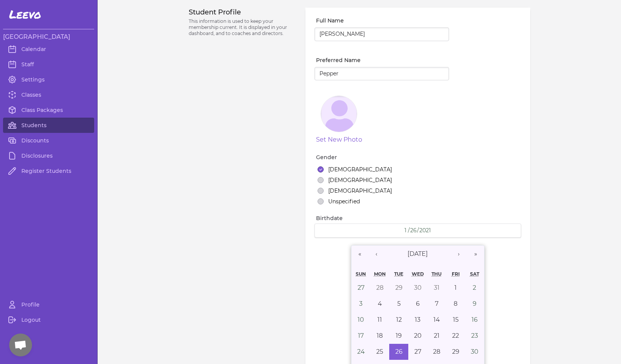  I want to click on abbr: January 4, 2021, so click(380, 303).